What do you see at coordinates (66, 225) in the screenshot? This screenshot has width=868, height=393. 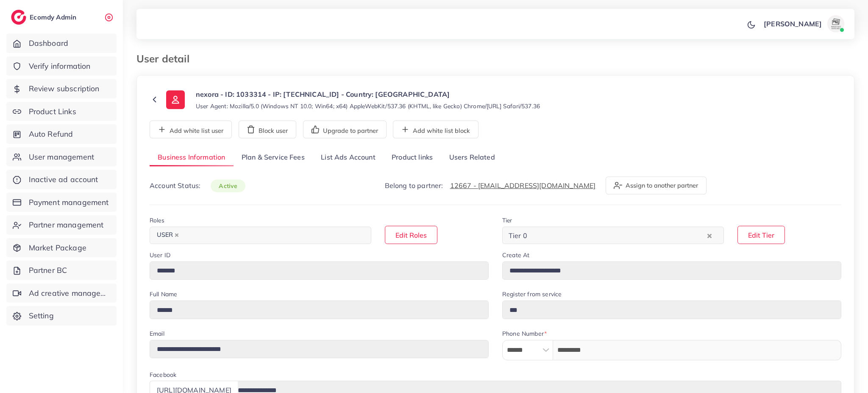 I see `span: Partner management` at bounding box center [66, 225].